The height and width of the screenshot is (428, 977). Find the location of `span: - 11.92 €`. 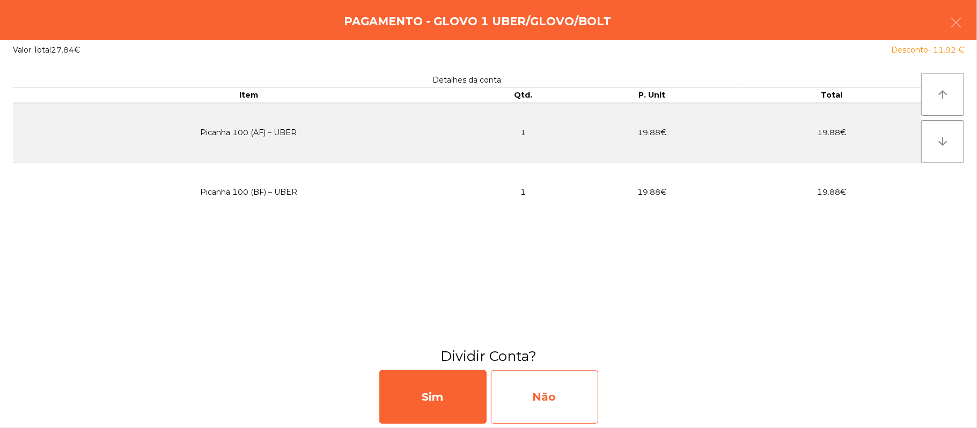

span: - 11.92 € is located at coordinates (946, 50).